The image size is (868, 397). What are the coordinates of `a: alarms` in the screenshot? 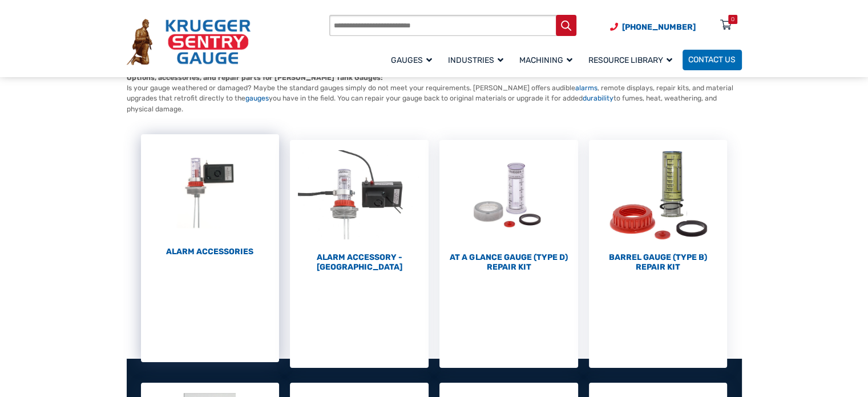 It's located at (586, 88).